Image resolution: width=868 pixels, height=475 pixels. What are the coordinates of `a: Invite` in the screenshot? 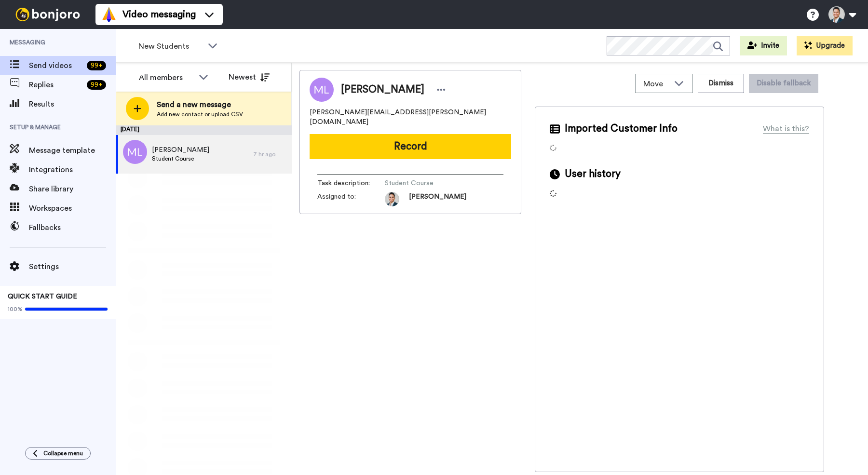 It's located at (763, 46).